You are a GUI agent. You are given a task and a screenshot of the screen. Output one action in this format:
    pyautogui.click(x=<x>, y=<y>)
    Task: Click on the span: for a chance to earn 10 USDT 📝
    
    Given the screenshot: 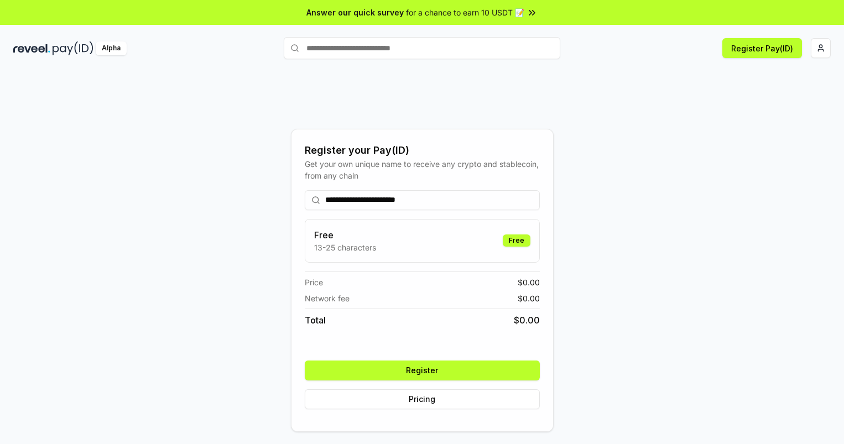 What is the action you would take?
    pyautogui.click(x=465, y=12)
    